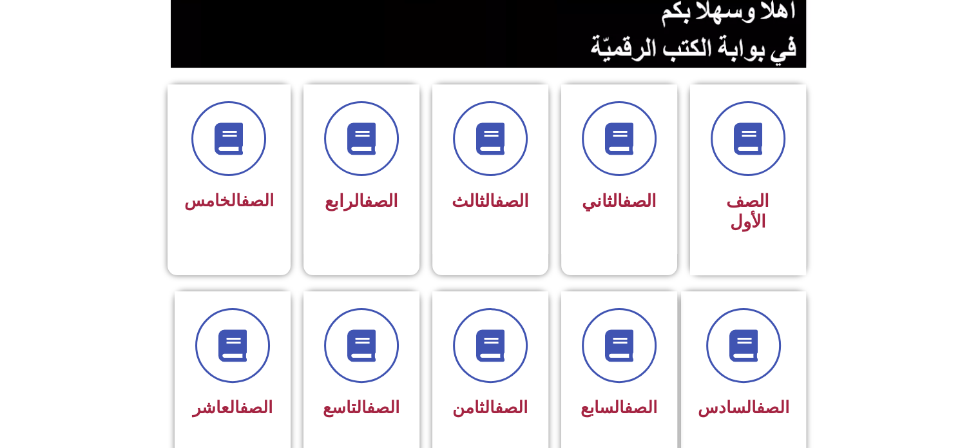  What do you see at coordinates (490, 201) in the screenshot?
I see `span: الثالث` at bounding box center [490, 201].